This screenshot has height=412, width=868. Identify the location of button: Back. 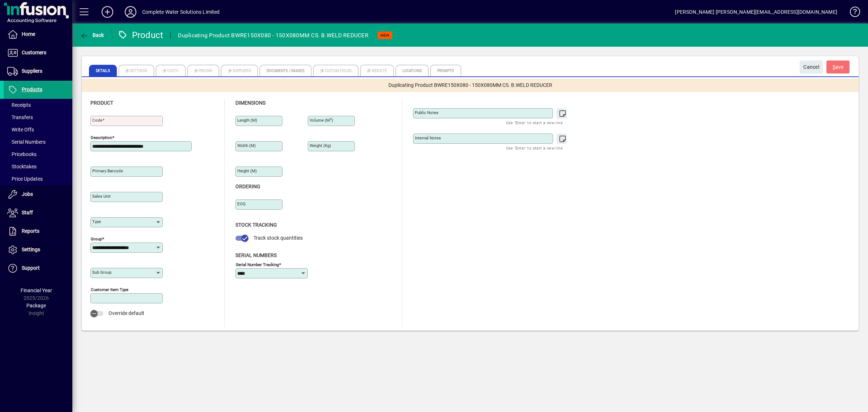
(92, 35).